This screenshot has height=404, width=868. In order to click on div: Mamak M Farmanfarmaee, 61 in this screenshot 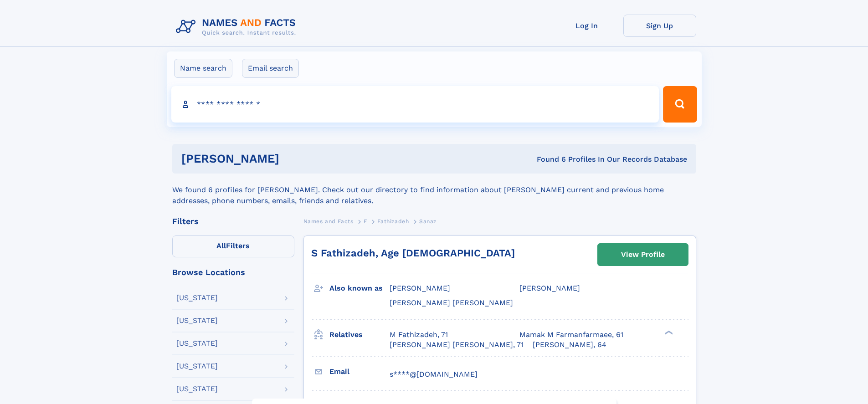, I will do `click(571, 334)`.